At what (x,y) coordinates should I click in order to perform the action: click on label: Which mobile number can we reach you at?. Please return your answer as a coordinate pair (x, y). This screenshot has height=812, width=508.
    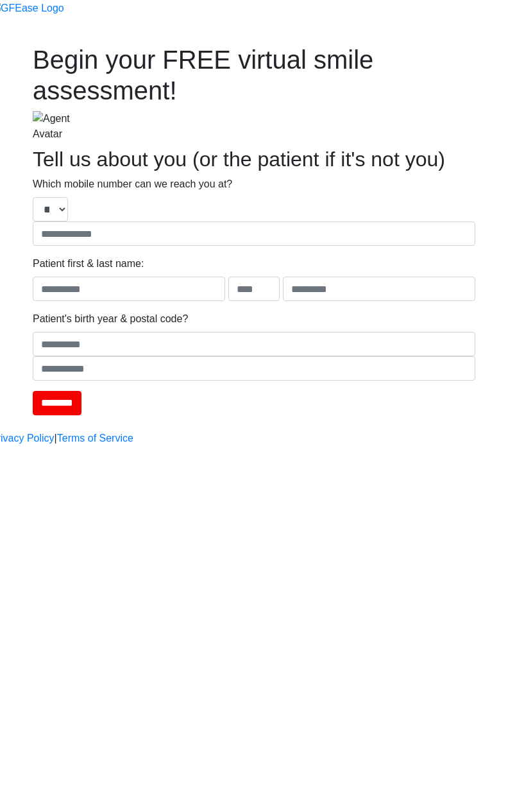
    Looking at the image, I should click on (132, 185).